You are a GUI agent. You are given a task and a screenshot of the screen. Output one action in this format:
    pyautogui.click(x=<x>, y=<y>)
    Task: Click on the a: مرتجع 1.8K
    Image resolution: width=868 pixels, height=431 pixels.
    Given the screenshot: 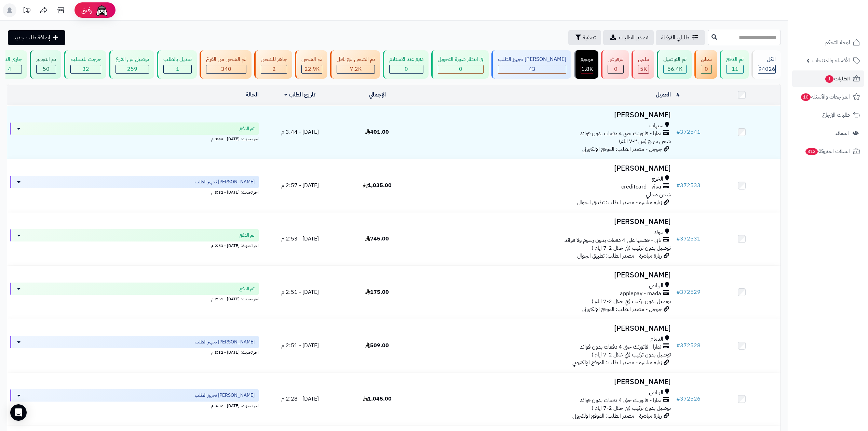 What is the action you would take?
    pyautogui.click(x=586, y=65)
    